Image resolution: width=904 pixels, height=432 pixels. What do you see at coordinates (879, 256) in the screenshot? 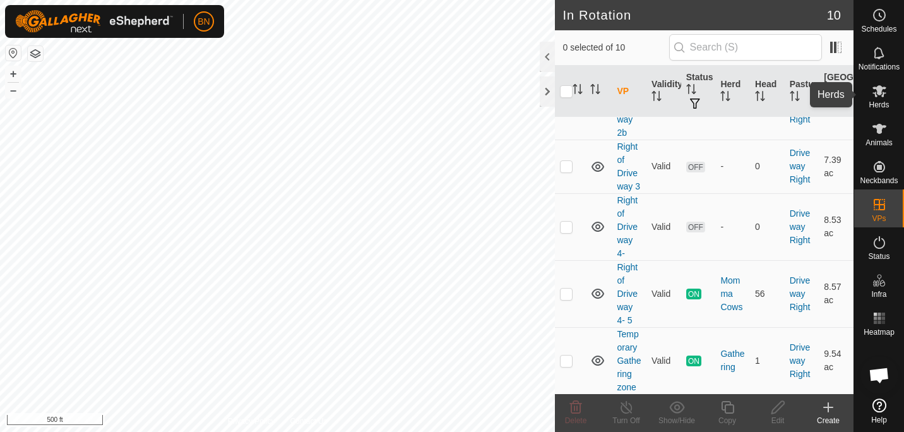
I see `span: Status` at bounding box center [879, 256].